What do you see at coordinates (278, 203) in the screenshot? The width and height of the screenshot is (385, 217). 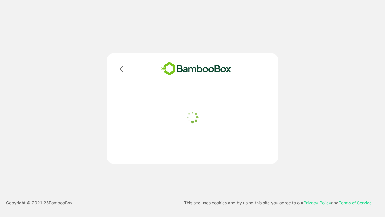 I see `p: This site uses cookies and by using this site you agree to our and` at bounding box center [278, 203].